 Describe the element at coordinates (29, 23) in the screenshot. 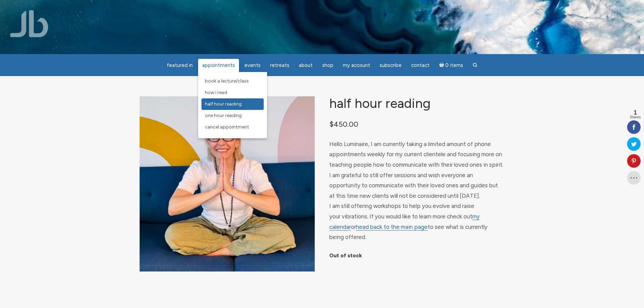

I see `img: Jamie Butler. The Everyday Medium` at that location.